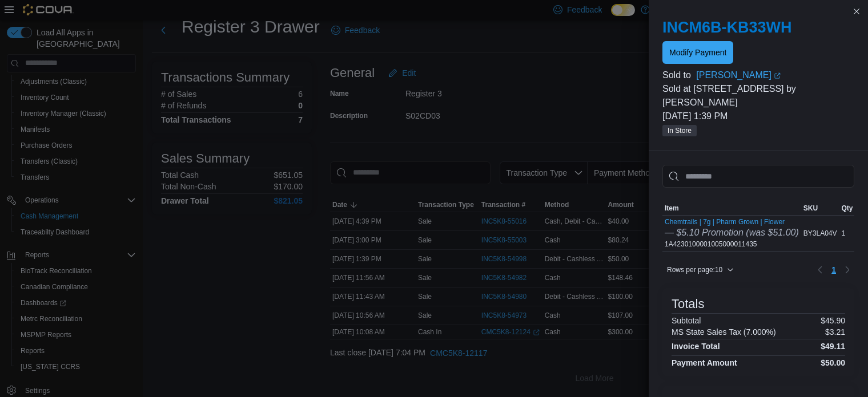 The height and width of the screenshot is (397, 868). What do you see at coordinates (688, 304) in the screenshot?
I see `h3: Totals` at bounding box center [688, 304].